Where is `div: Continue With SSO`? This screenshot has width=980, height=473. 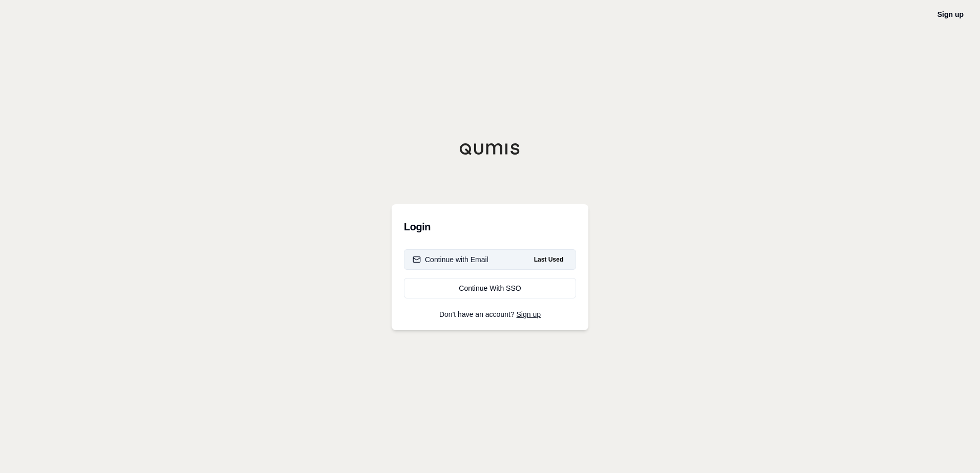
div: Continue With SSO is located at coordinates (490, 289).